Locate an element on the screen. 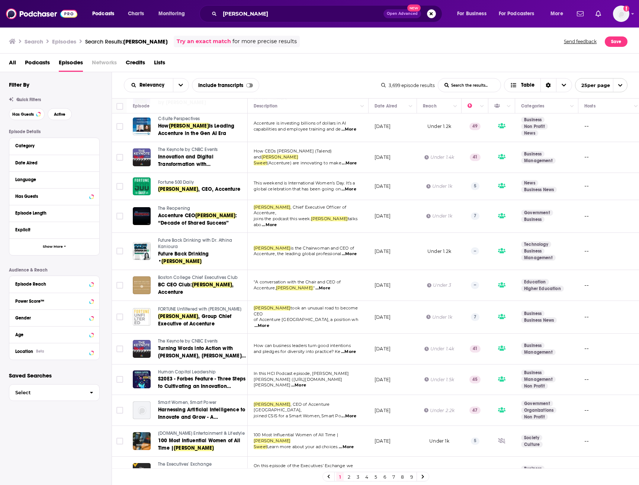  div: Under 1k is located at coordinates (439, 186).